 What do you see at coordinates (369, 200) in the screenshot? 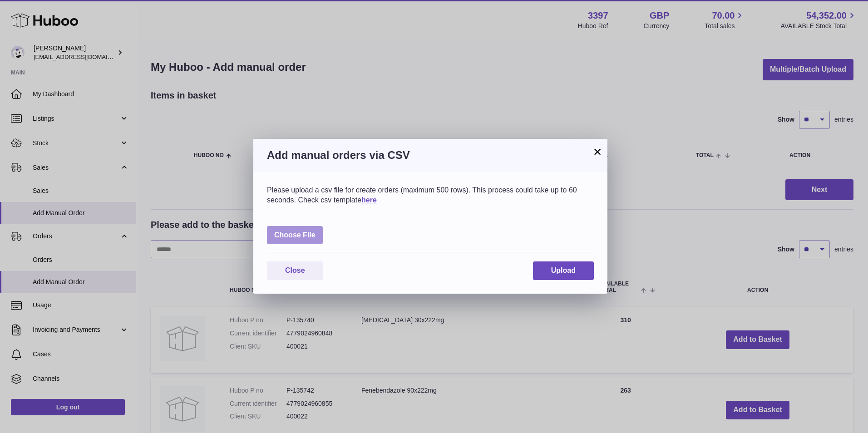
I see `a: here` at bounding box center [369, 200].